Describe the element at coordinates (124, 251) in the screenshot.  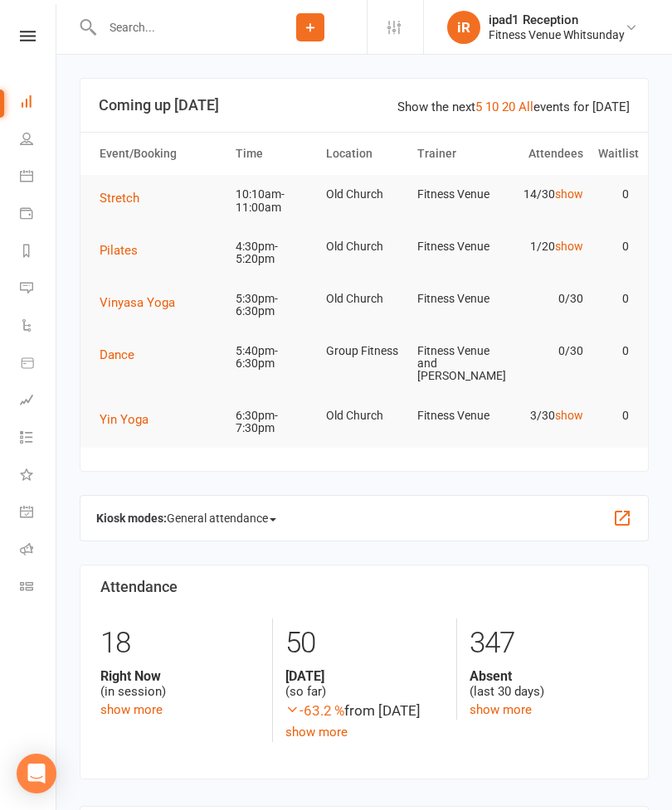
I see `button: Pilates` at that location.